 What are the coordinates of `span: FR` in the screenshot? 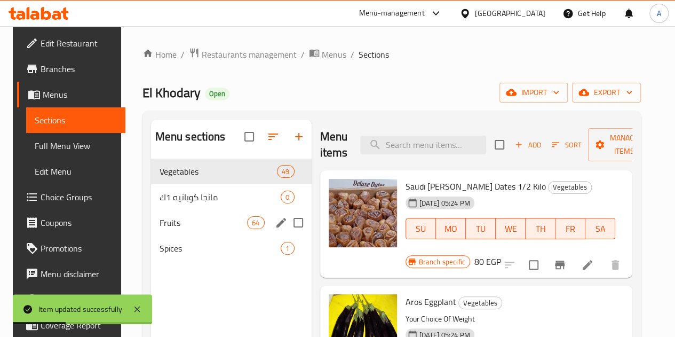 It's located at (571, 228).